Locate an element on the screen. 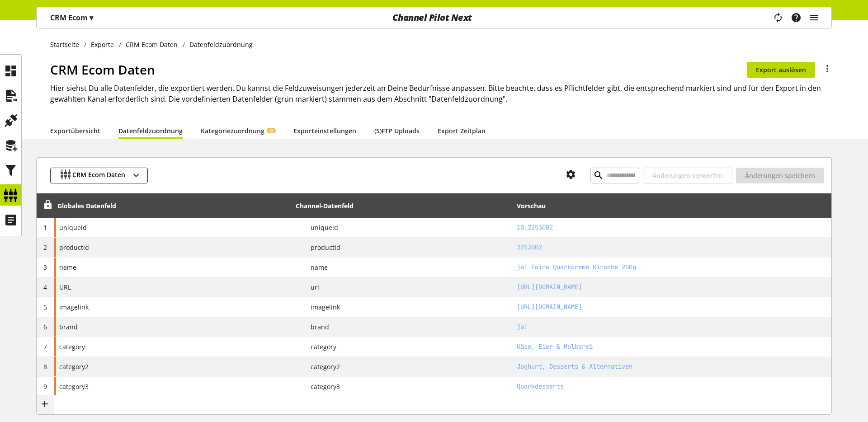  p: CRM Ecom is located at coordinates (71, 18).